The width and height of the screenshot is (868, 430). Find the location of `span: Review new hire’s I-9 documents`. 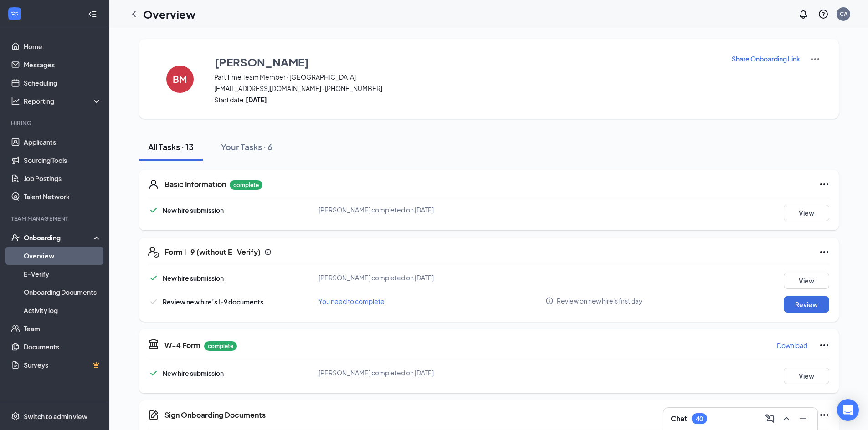

span: Review new hire’s I-9 documents is located at coordinates (212, 302).